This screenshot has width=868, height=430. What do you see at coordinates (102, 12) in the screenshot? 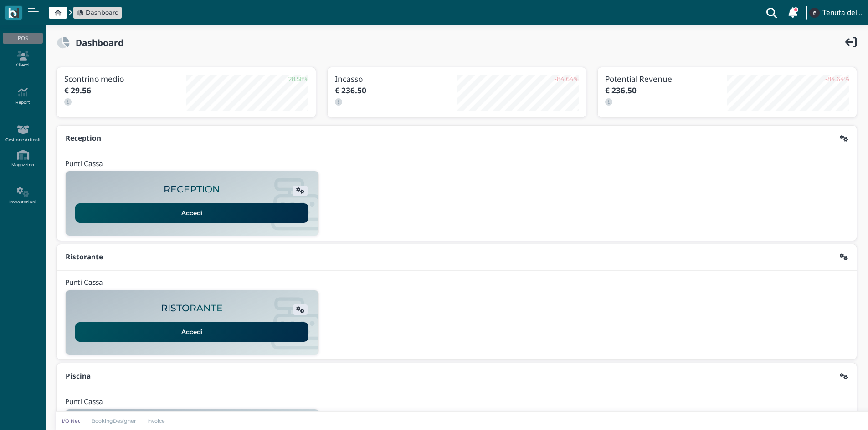
I see `span: Dashboard` at bounding box center [102, 12].